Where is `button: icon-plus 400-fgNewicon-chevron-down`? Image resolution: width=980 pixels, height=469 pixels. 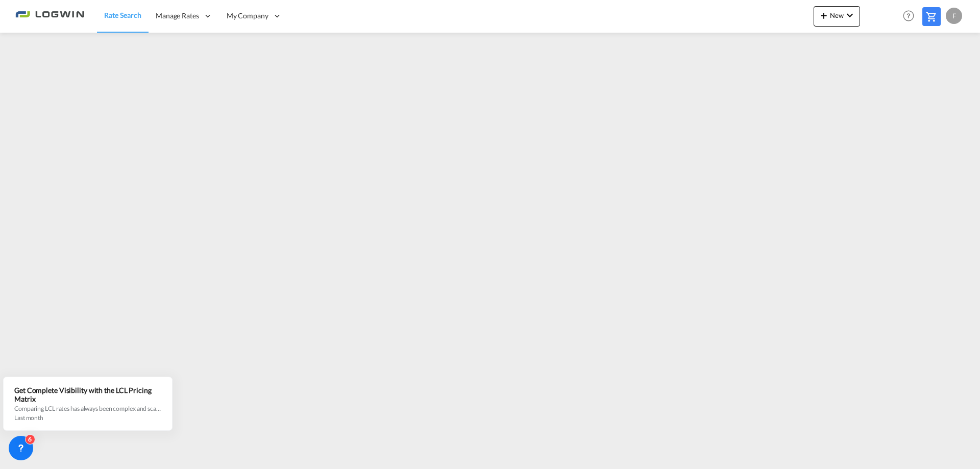 button: icon-plus 400-fgNewicon-chevron-down is located at coordinates (836, 16).